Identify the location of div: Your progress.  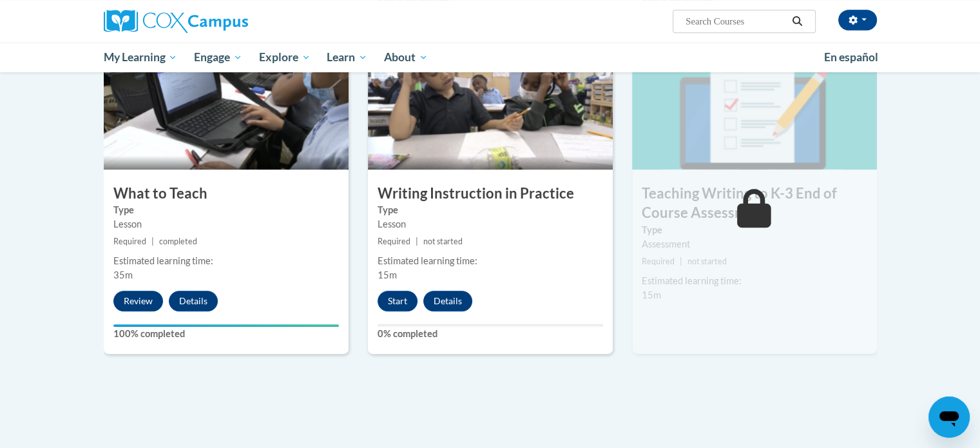
(226, 325).